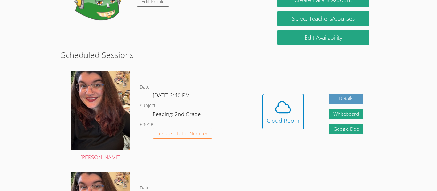 This screenshot has width=437, height=191. What do you see at coordinates (218, 55) in the screenshot?
I see `h2: Scheduled Sessions` at bounding box center [218, 55].